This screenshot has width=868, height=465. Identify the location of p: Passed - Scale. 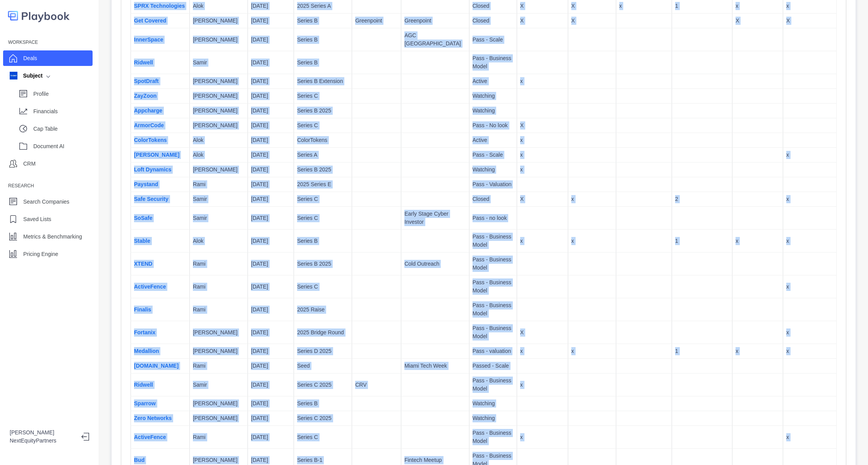
(493, 366).